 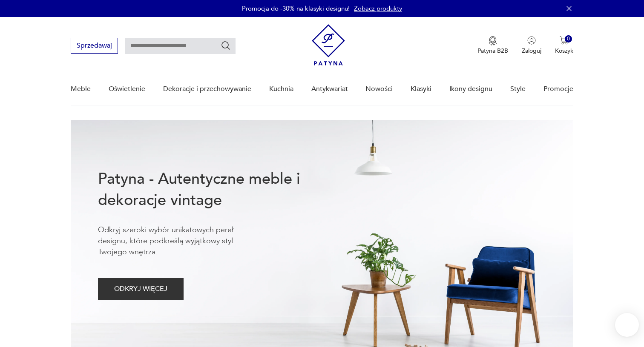 What do you see at coordinates (127, 89) in the screenshot?
I see `a: Oświetlenie` at bounding box center [127, 89].